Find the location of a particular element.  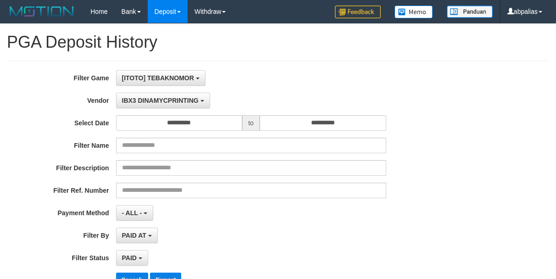

span: to is located at coordinates (251, 123).